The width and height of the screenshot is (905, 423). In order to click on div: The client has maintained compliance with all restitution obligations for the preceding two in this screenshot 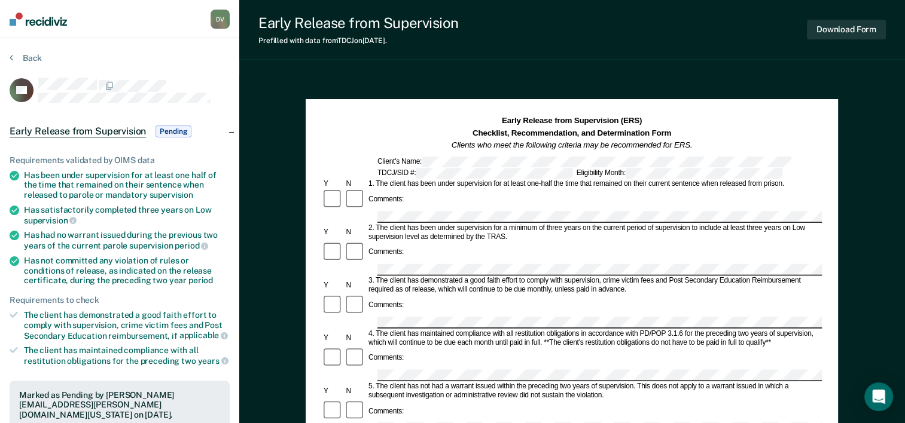, I will do `click(127, 356)`.